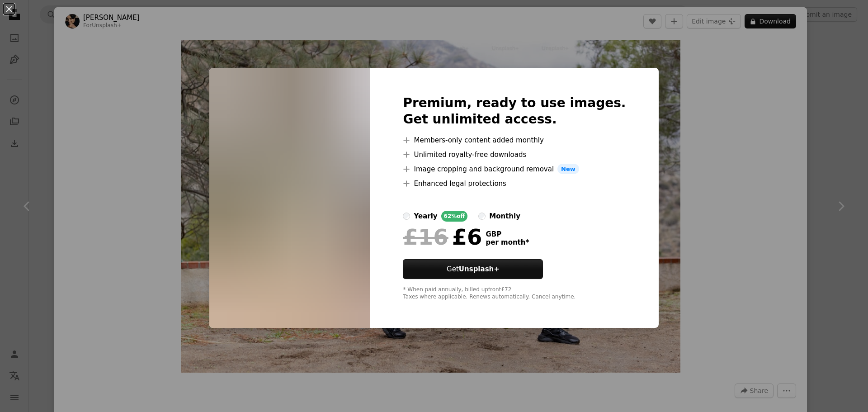  What do you see at coordinates (479, 269) in the screenshot?
I see `strong: Unsplash+` at bounding box center [479, 269].